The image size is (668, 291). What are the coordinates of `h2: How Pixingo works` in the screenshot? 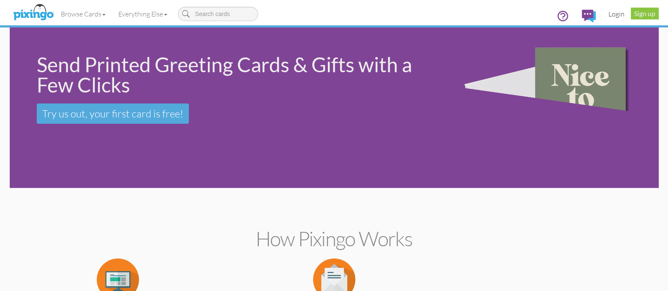 It's located at (334, 239).